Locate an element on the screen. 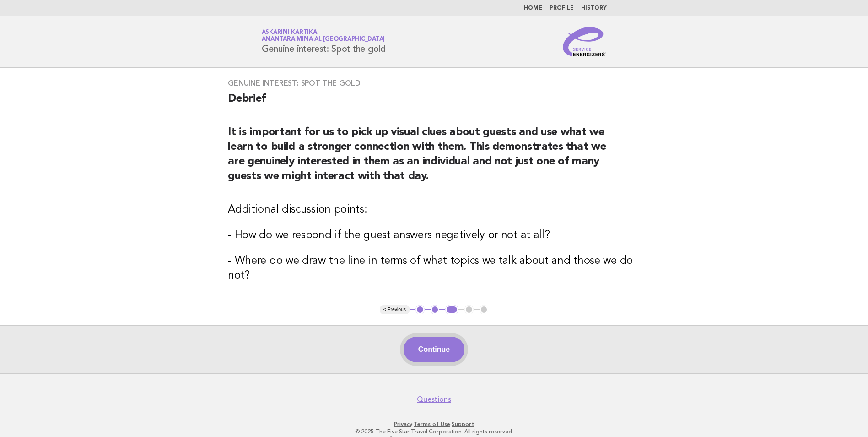 The height and width of the screenshot is (437, 868). h2: It is important for us to pick up visual clues about guests and use what we learn to build a stro... is located at coordinates (434, 158).